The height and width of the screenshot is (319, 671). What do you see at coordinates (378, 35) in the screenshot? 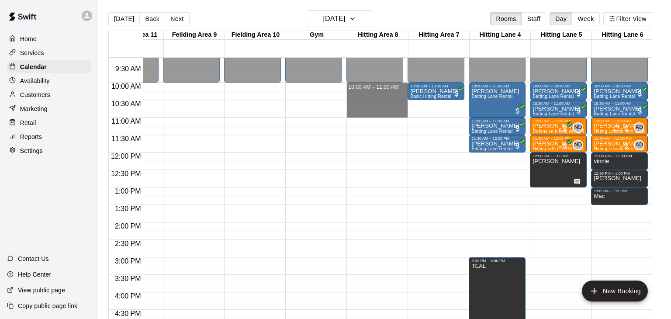
I see `div: Hitting Area 8` at bounding box center [378, 35].